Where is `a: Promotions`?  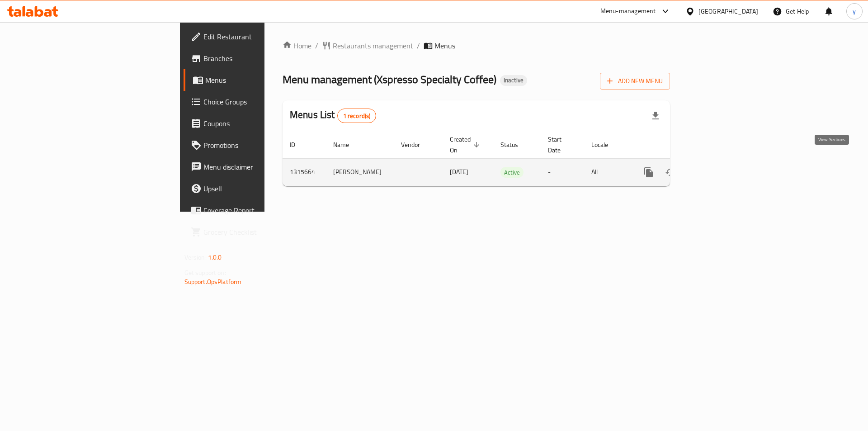 a: Promotions is located at coordinates (254, 145).